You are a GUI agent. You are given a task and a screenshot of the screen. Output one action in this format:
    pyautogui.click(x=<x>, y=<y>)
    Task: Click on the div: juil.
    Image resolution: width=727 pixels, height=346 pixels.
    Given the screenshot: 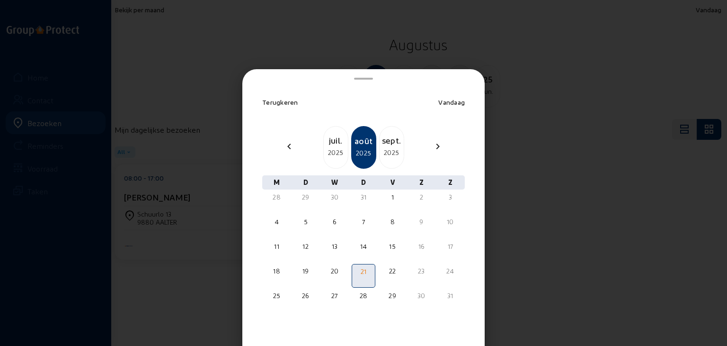 What is the action you would take?
    pyautogui.click(x=336, y=140)
    